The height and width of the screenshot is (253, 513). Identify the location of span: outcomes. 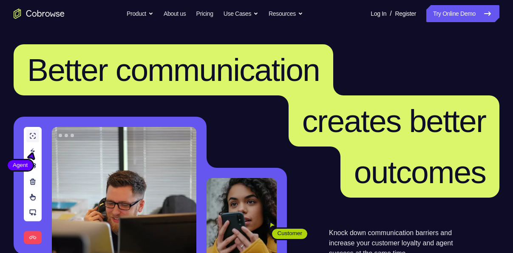
(420, 172).